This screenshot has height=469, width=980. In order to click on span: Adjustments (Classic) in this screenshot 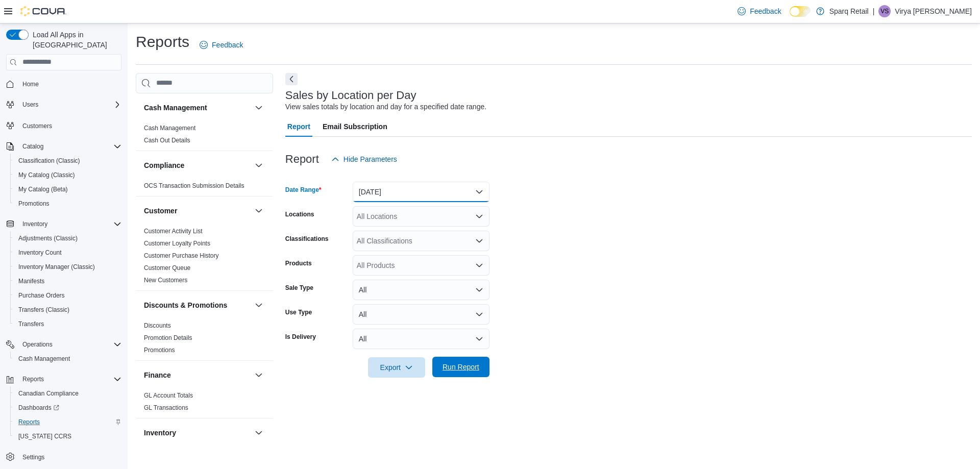, I will do `click(68, 238)`.